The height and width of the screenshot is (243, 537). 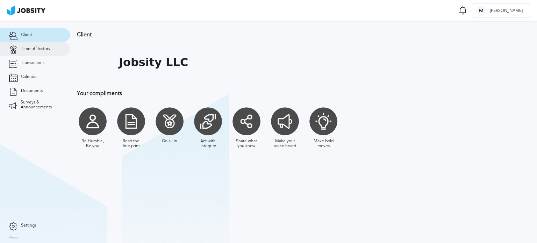 What do you see at coordinates (246, 144) in the screenshot?
I see `div: Share what you know` at bounding box center [246, 144].